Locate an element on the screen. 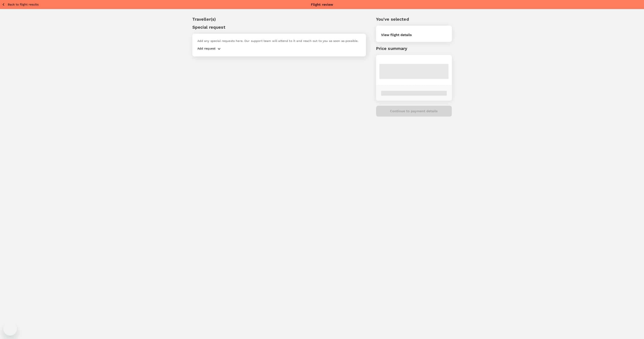  p: Flight review is located at coordinates (322, 5).